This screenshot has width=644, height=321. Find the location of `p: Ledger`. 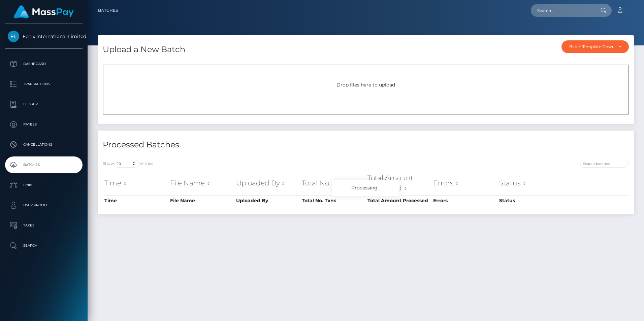

p: Ledger is located at coordinates (44, 105).